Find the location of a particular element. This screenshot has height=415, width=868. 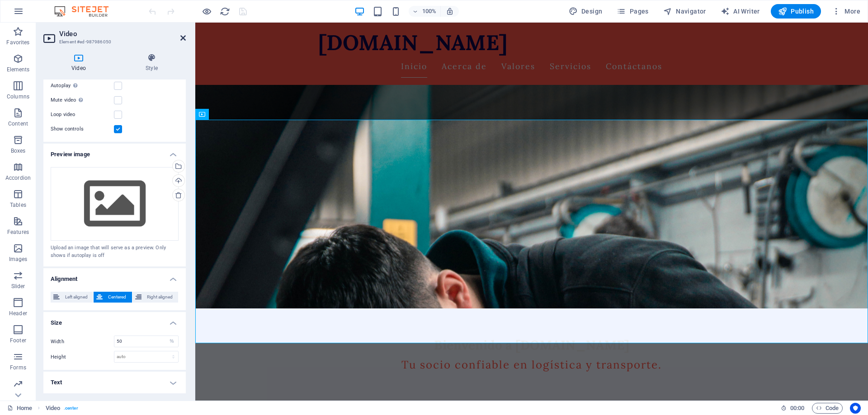

h2: Video is located at coordinates (123, 34).